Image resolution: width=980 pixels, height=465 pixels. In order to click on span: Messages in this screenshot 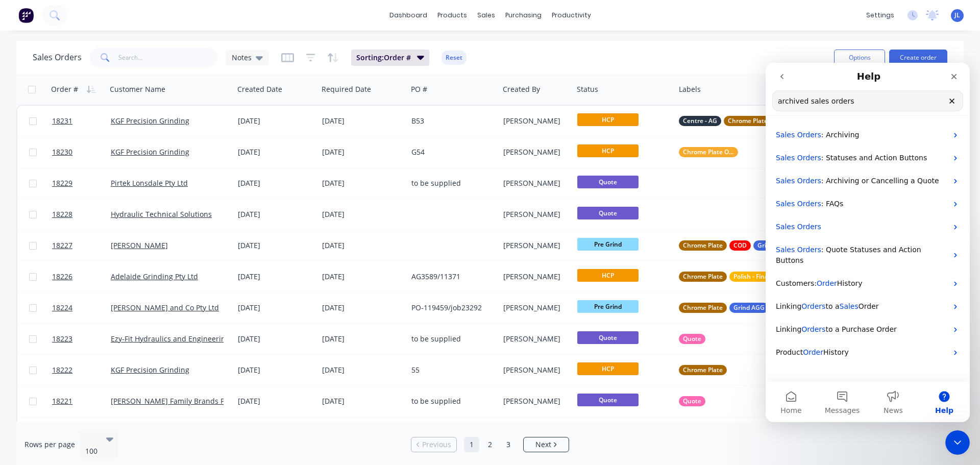, I will do `click(77, 348)`.